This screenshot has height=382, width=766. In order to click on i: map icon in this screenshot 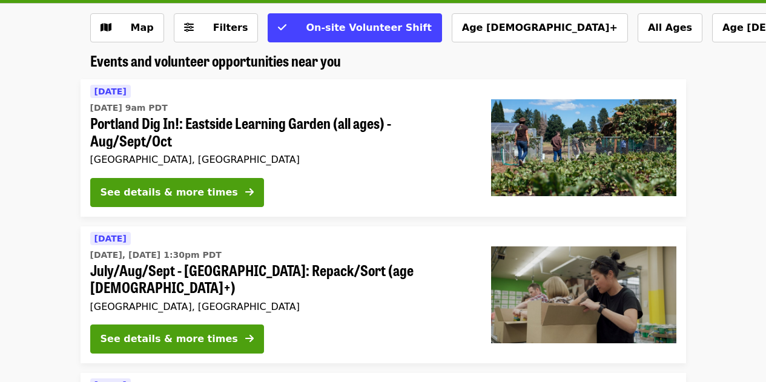, I will do `click(106, 27)`.